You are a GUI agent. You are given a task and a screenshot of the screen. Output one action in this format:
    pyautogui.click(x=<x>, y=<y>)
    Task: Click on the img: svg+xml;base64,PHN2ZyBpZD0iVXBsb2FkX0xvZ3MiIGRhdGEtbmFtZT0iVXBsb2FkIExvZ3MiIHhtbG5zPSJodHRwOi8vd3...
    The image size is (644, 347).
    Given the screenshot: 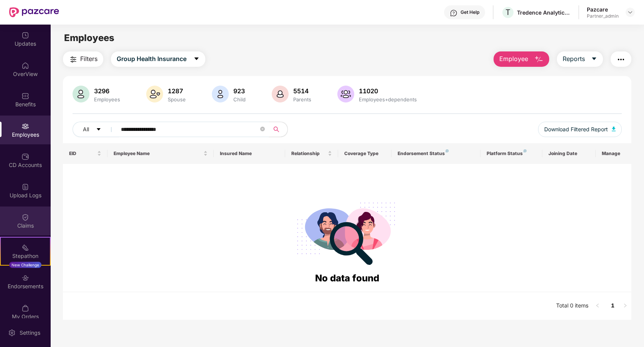 What is the action you would take?
    pyautogui.click(x=26, y=187)
    